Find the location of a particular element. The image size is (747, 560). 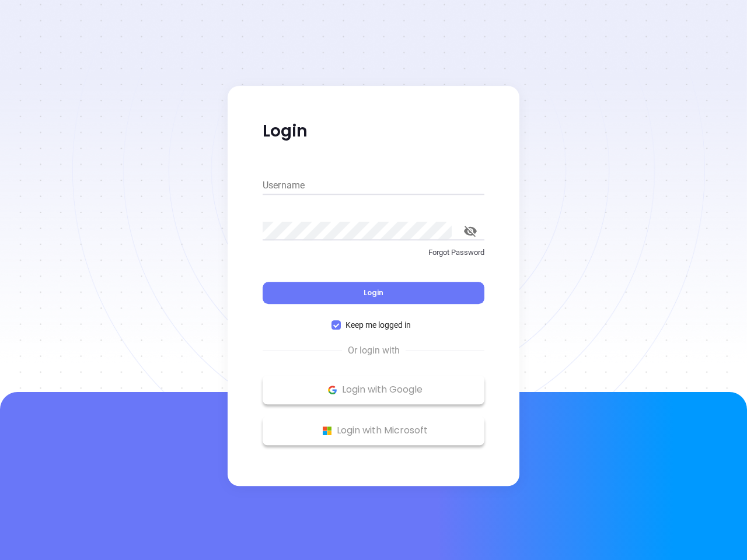

button: Google Logo Login with Google is located at coordinates (373, 389).